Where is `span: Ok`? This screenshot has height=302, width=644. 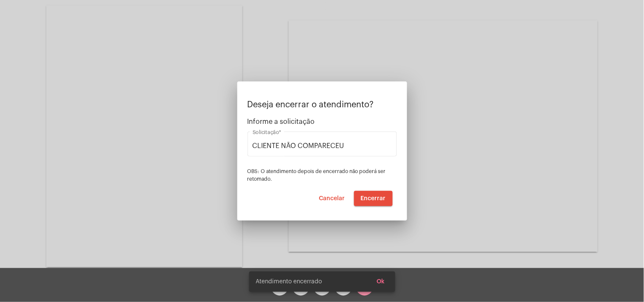
span: Ok is located at coordinates (381, 281).